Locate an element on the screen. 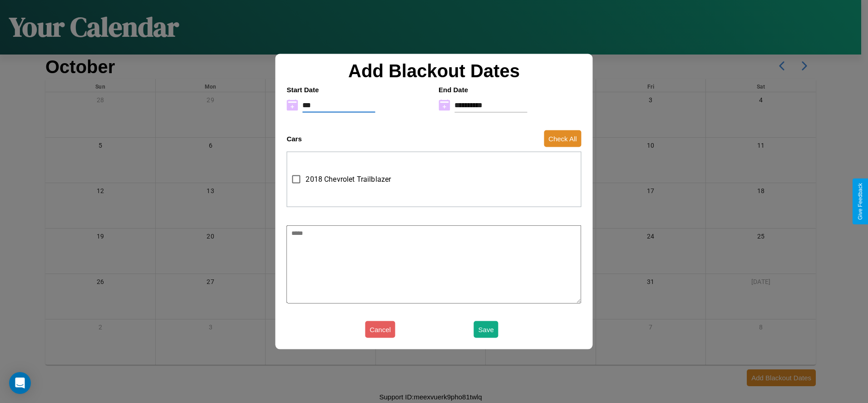  h4: End Date is located at coordinates (510, 89).